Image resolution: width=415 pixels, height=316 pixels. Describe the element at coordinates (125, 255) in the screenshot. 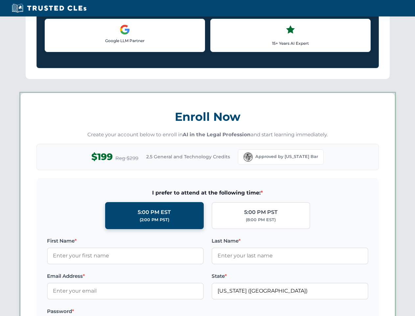

I see `input: Enter your first name` at that location.